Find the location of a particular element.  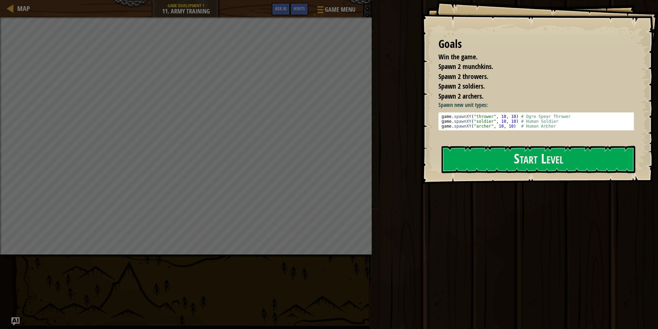

span: Spawn 2 archers. is located at coordinates (461, 96).